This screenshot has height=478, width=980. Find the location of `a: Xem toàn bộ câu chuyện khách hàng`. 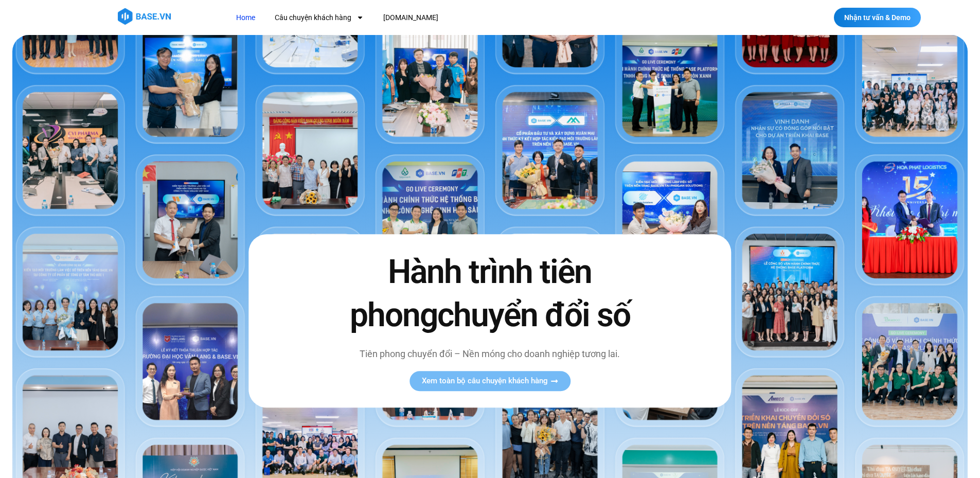

a: Xem toàn bộ câu chuyện khách hàng is located at coordinates (490, 381).